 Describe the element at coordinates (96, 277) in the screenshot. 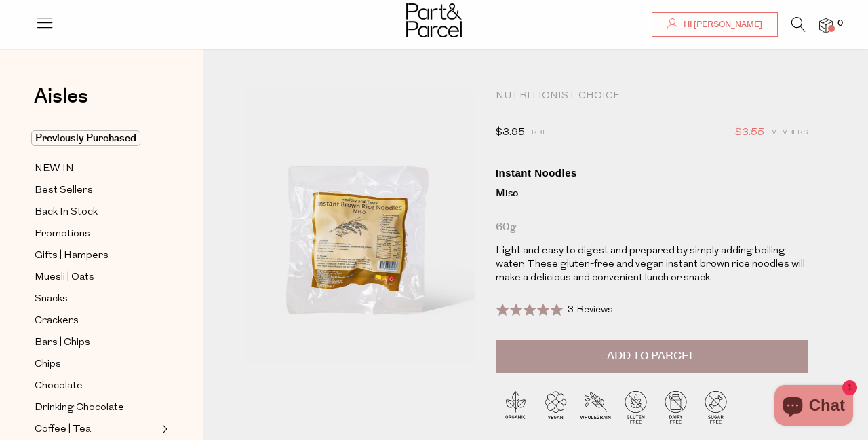

I see `a: Muesli | Oats` at that location.